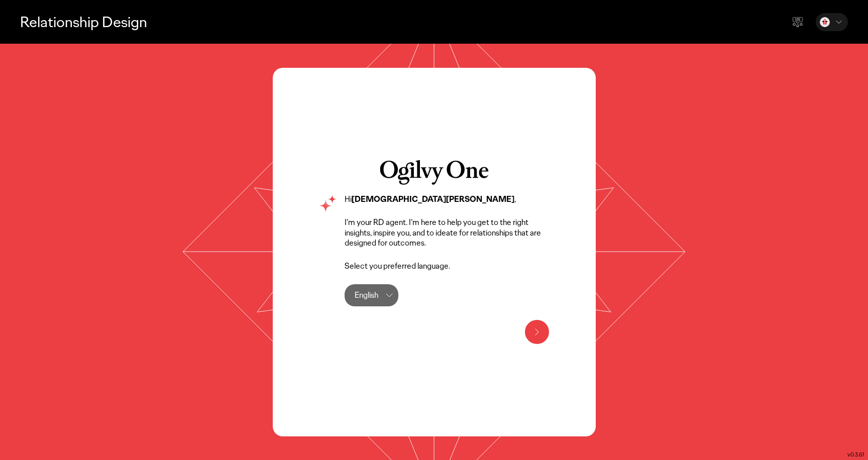 The image size is (868, 460). I want to click on p: I’m your RD agent. I’m here to help you get to the right insights, inspire you, and to ideate for..., so click(446, 233).